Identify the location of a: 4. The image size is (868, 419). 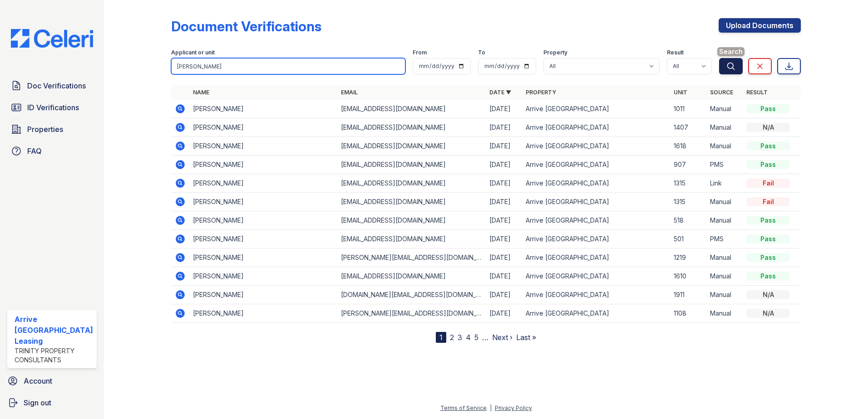
(468, 337).